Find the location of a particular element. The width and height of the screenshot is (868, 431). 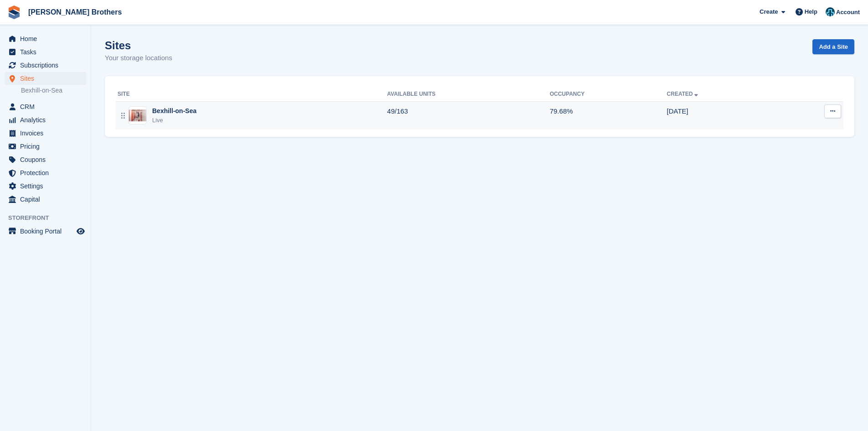

a: Preview store is located at coordinates (80, 232).